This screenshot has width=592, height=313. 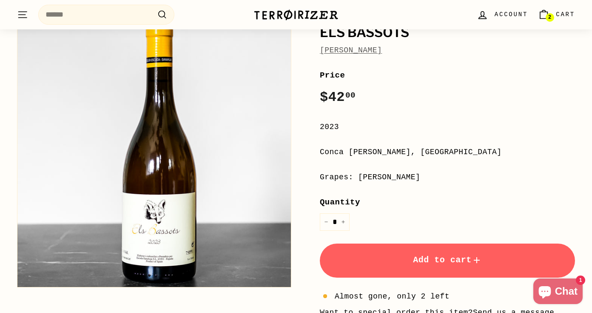 What do you see at coordinates (338, 97) in the screenshot?
I see `span: $42` at bounding box center [338, 97].